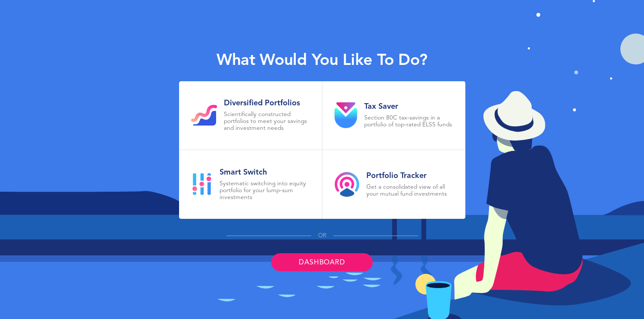 Image resolution: width=644 pixels, height=319 pixels. I want to click on a: Dashboard, so click(322, 263).